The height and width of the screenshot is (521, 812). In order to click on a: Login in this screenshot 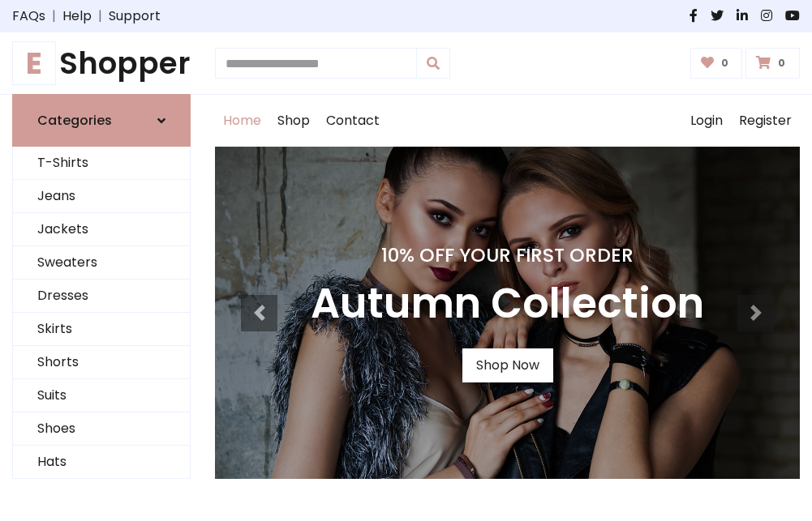, I will do `click(706, 120)`.